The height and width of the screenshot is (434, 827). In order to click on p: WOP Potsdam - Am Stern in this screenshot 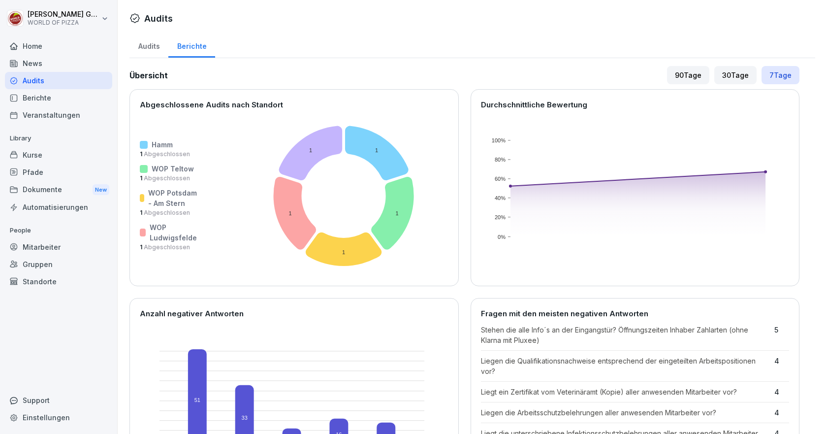, I will do `click(173, 198)`.